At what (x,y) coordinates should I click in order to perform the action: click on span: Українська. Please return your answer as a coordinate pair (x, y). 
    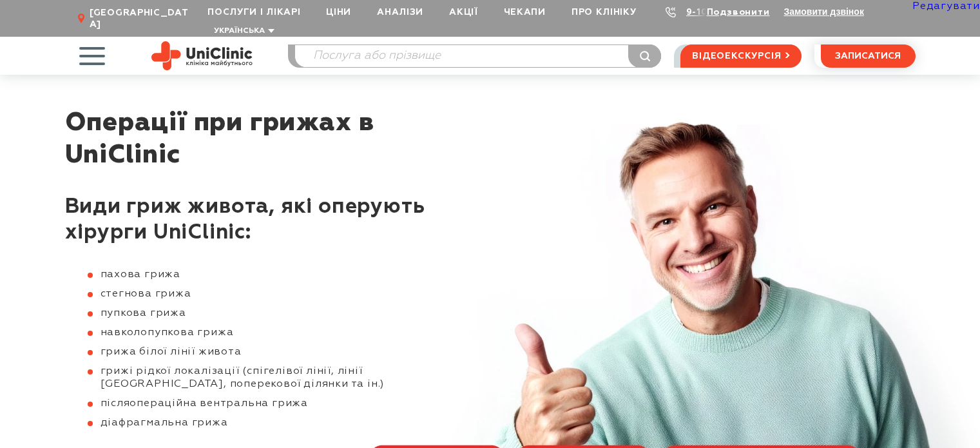
    Looking at the image, I should click on (239, 31).